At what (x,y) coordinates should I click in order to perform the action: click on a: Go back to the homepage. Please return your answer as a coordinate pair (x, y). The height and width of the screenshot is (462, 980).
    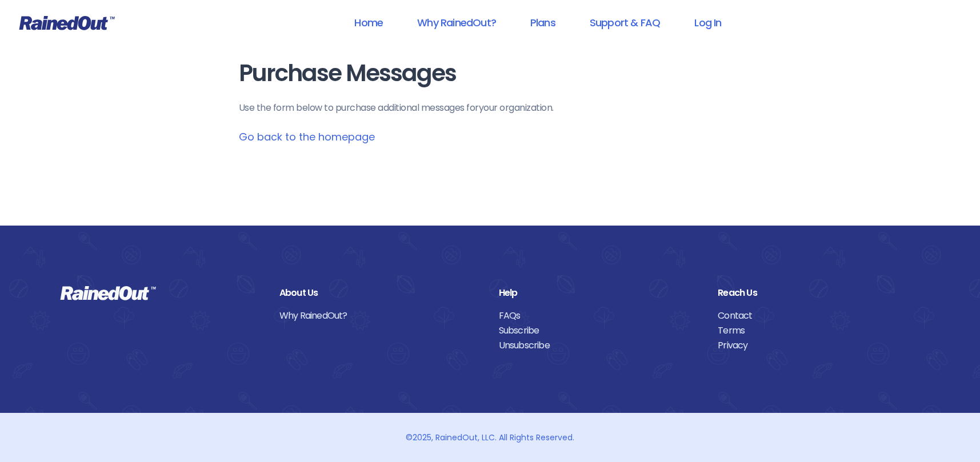
    Looking at the image, I should click on (307, 136).